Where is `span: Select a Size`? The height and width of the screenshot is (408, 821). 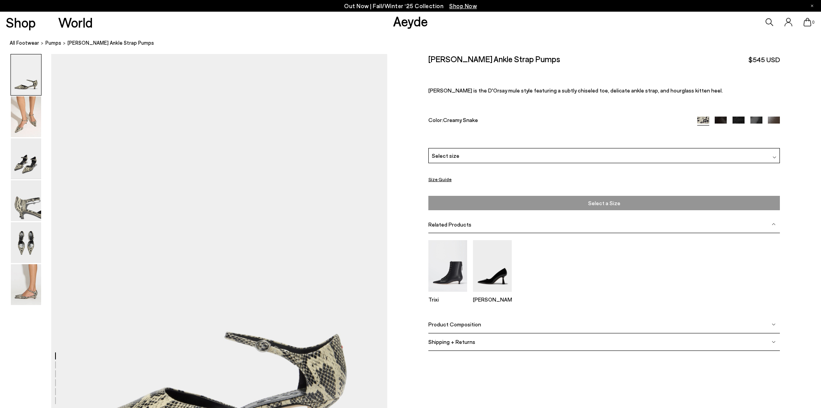
span: Select a Size is located at coordinates (604, 203).